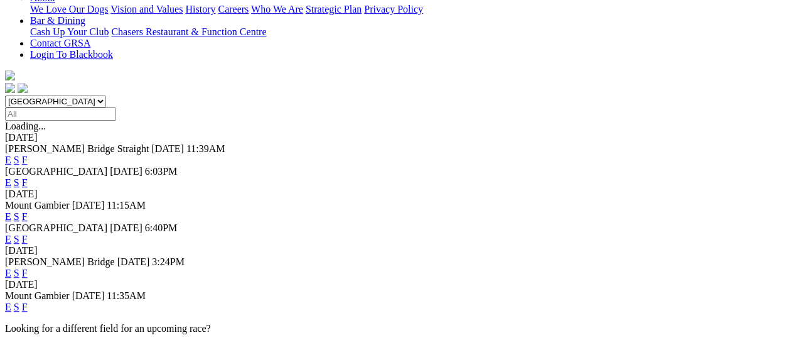 Image resolution: width=789 pixels, height=345 pixels. I want to click on a: Careers, so click(233, 9).